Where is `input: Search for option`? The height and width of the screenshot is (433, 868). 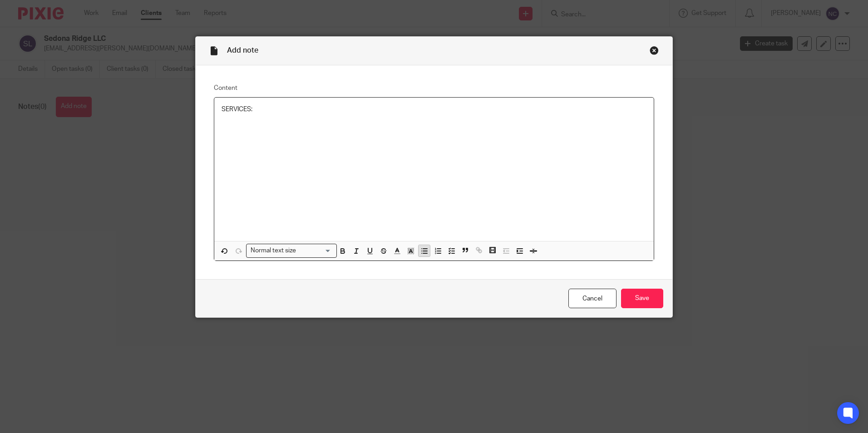
input: Search for option is located at coordinates (315, 251).